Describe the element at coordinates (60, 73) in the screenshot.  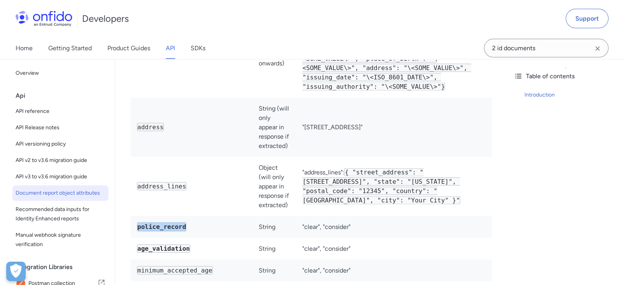
I see `a: Overview` at that location.